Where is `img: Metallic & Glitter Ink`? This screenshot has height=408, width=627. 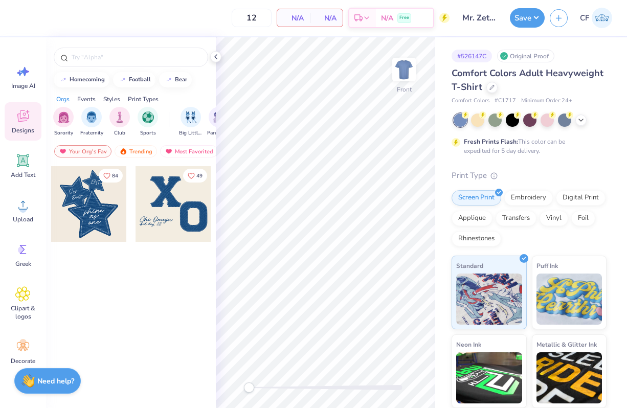 img: Metallic & Glitter Ink is located at coordinates (569, 378).